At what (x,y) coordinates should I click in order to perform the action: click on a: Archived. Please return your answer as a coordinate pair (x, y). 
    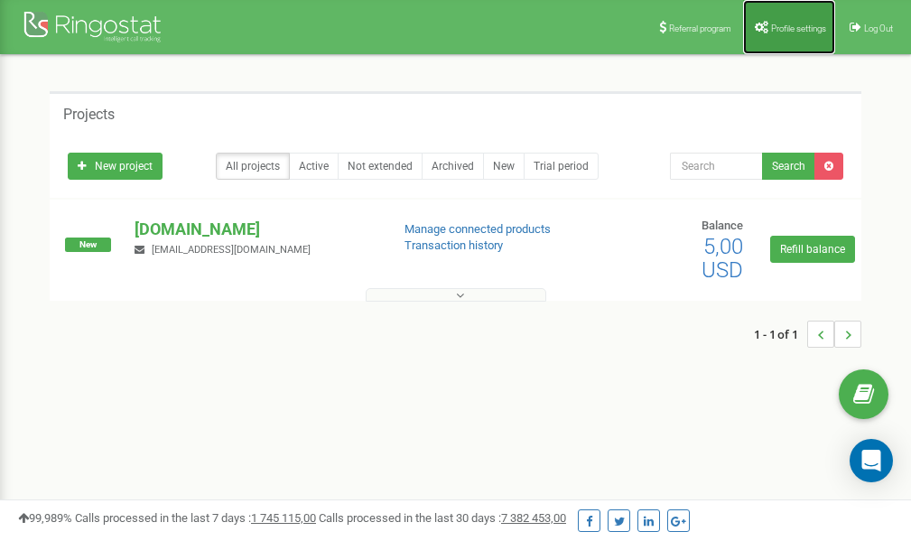
    Looking at the image, I should click on (452, 166).